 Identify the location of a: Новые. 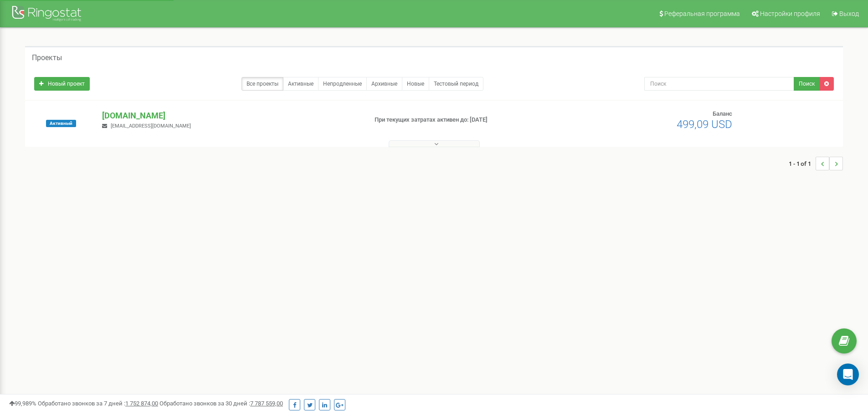
(415, 84).